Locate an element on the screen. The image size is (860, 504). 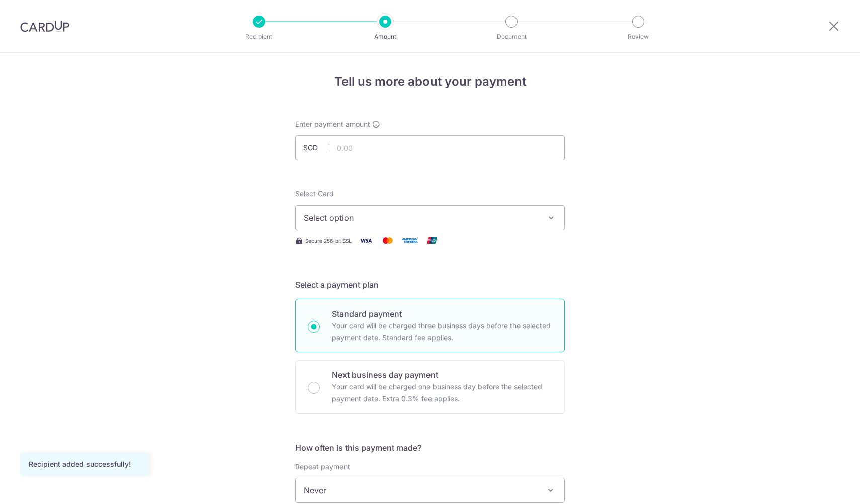
img: American Express is located at coordinates (410, 241).